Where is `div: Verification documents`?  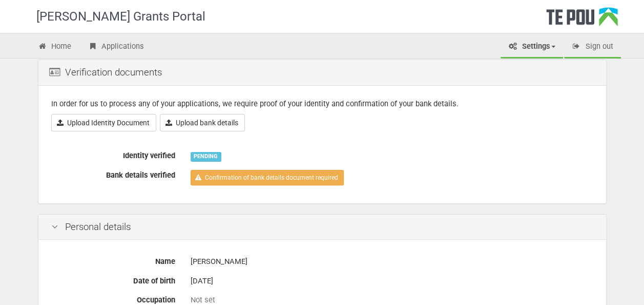
div: Verification documents is located at coordinates (322, 73).